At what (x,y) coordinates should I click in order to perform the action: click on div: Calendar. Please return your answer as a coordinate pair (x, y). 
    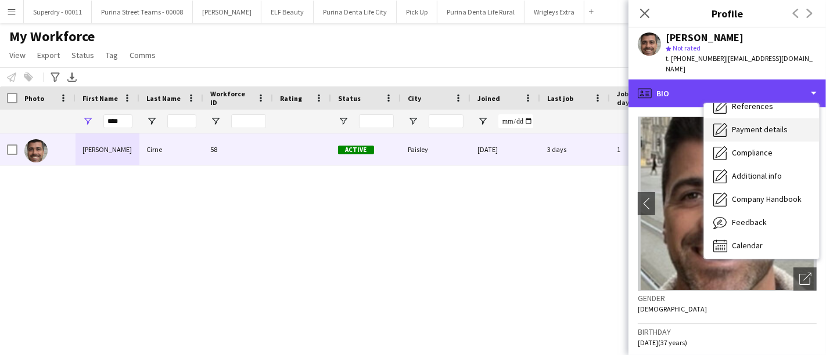
    Looking at the image, I should click on (762, 246).